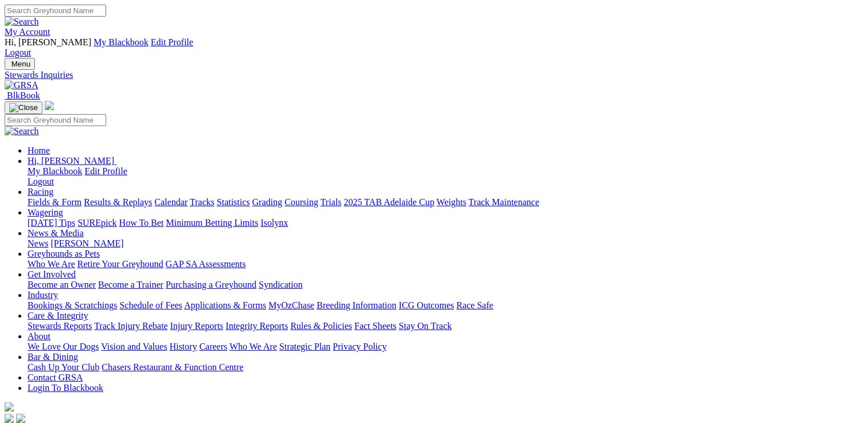  Describe the element at coordinates (65, 388) in the screenshot. I see `a: Login To Blackbook` at that location.